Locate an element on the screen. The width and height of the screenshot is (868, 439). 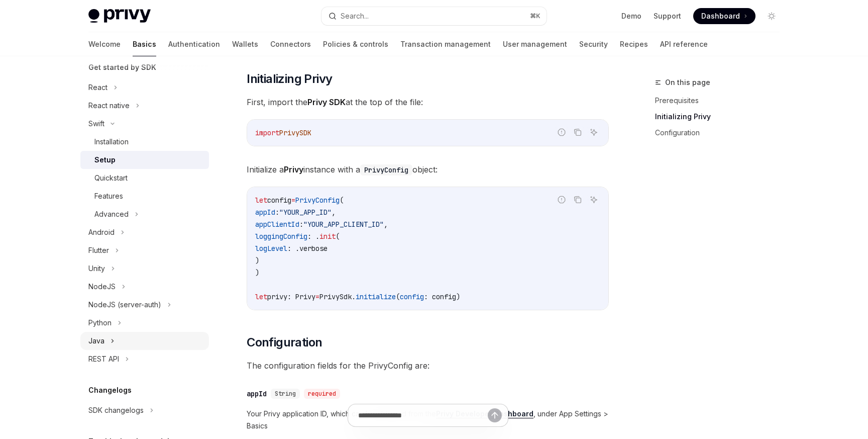
span: verbose is located at coordinates (314, 248).